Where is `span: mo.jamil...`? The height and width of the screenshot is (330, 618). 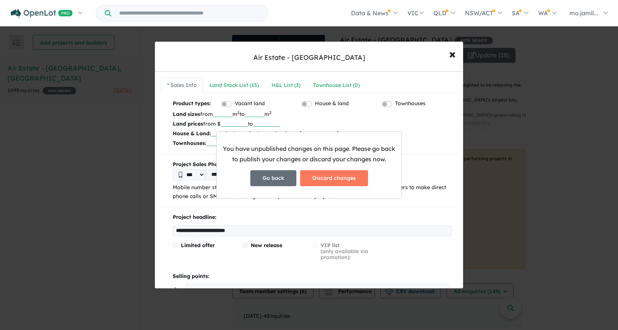 span: mo.jamil... is located at coordinates (584, 13).